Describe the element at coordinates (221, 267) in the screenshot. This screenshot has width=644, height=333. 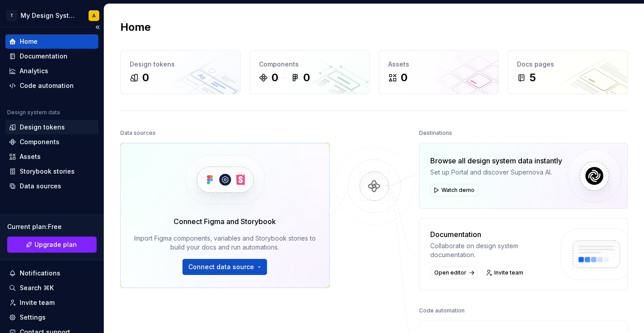
I see `span: Connect data source` at that location.